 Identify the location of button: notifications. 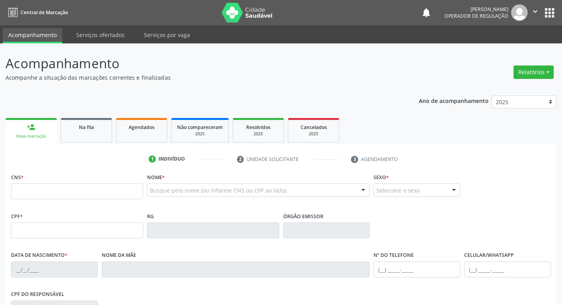
(426, 13).